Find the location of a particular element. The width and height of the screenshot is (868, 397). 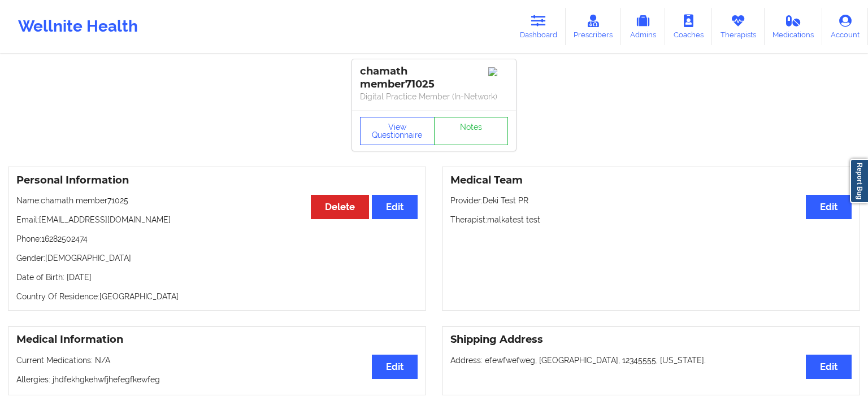

h3: Medical Team is located at coordinates (651, 180).